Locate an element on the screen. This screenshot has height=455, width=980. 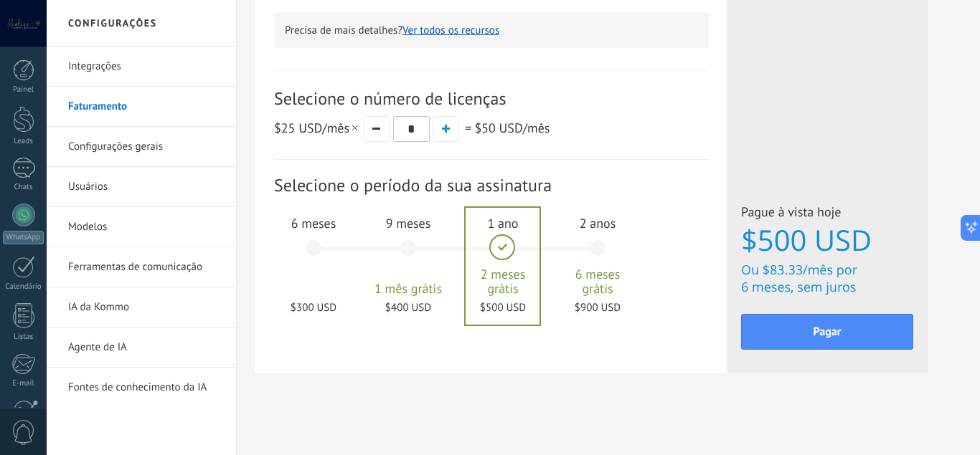
button: Pagar is located at coordinates (827, 332).